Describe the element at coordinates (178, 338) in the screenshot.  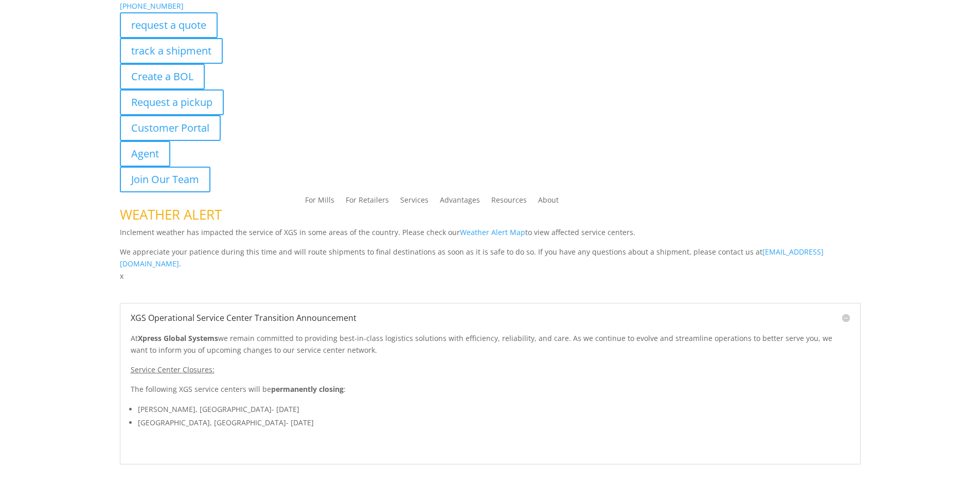
I see `strong: Xpress Global Systems` at that location.